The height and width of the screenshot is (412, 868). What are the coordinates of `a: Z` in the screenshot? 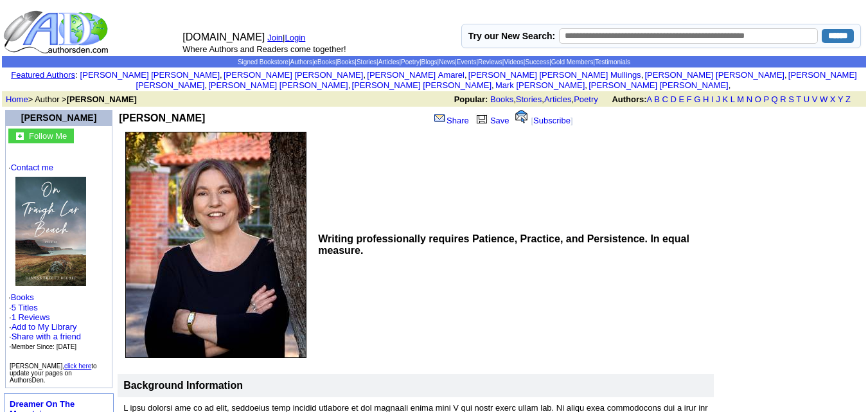 It's located at (849, 99).